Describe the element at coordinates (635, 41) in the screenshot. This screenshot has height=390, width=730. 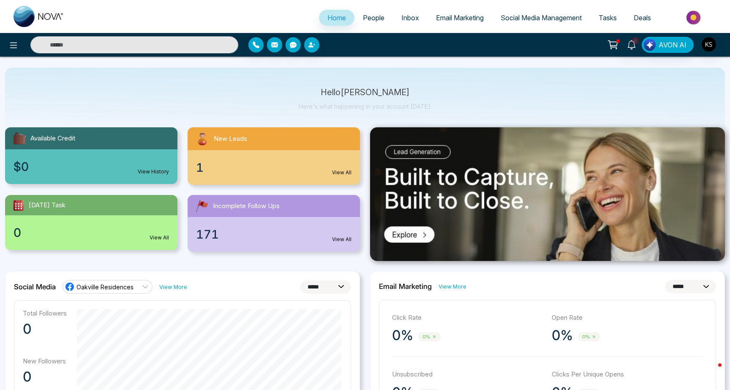
I see `span: 6` at that location.